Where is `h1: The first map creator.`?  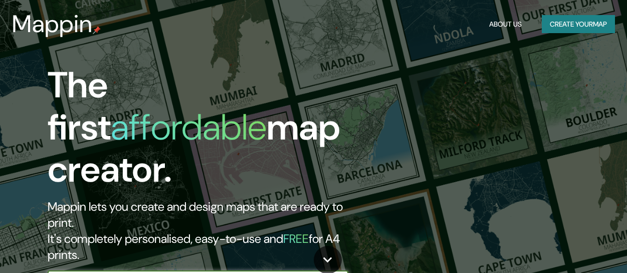
h1: The first map creator. is located at coordinates (204, 131).